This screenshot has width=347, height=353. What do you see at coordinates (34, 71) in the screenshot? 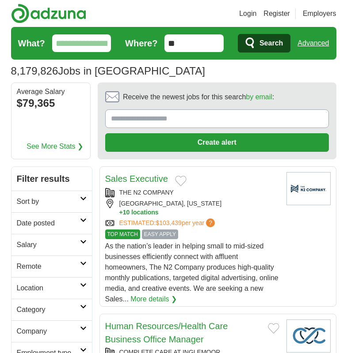
I see `span: 8,179,826` at bounding box center [34, 71].